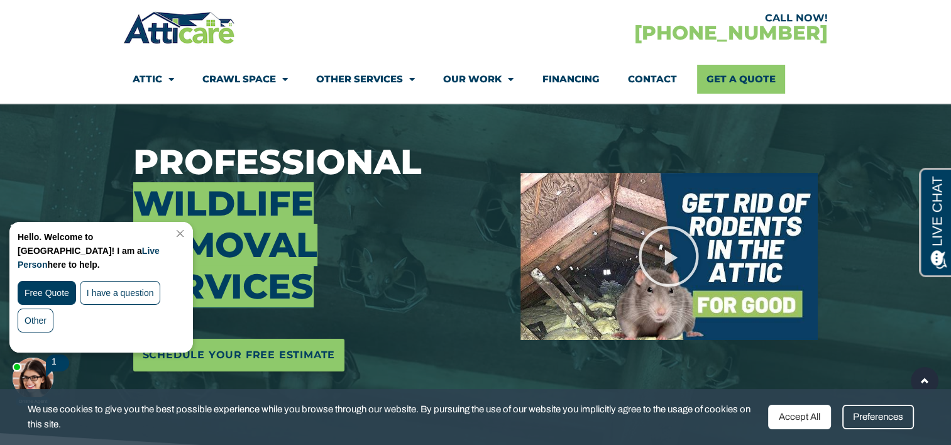 The image size is (951, 445). Describe the element at coordinates (317, 224) in the screenshot. I see `h3: Professional` at that location.